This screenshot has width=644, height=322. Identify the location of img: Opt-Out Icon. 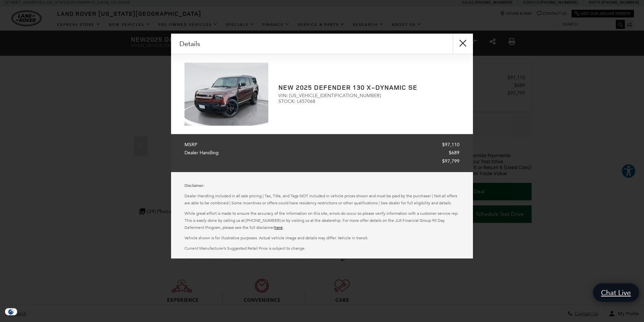
(11, 311).